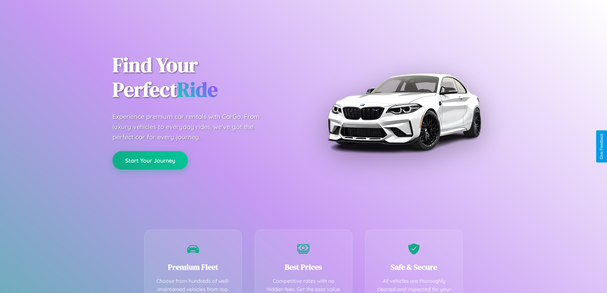 The image size is (607, 293). Describe the element at coordinates (602, 146) in the screenshot. I see `div: Give Feedback` at that location.